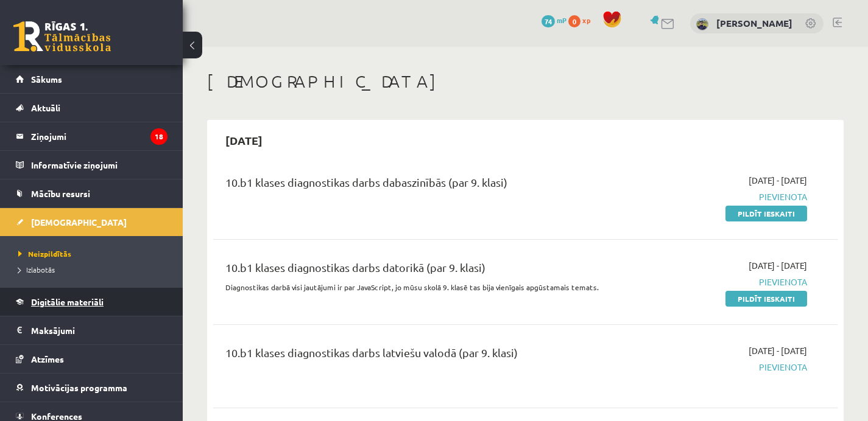  I want to click on a: Atzīmes, so click(91, 359).